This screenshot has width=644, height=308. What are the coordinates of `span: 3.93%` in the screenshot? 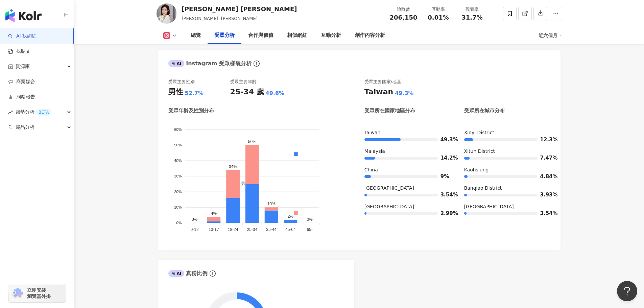 It's located at (545, 195).